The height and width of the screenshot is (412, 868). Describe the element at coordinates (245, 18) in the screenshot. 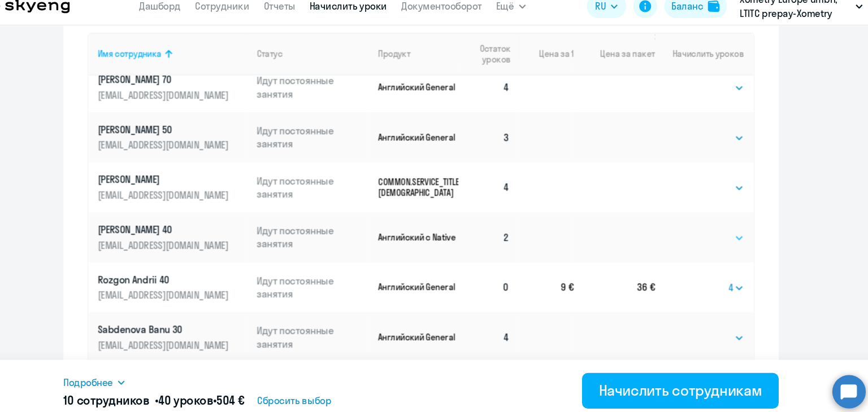

I see `a: Сотрудники` at that location.